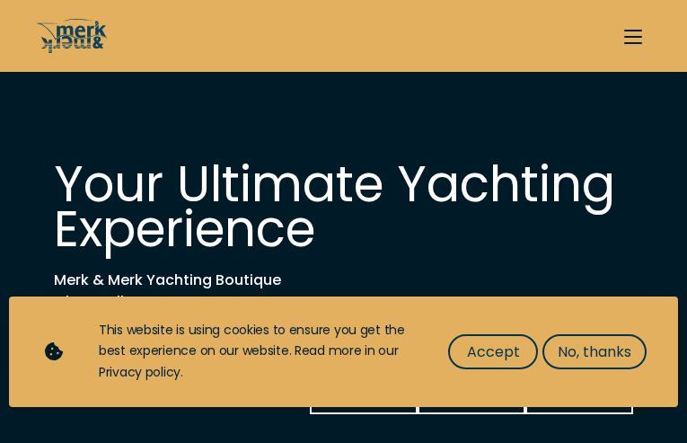  What do you see at coordinates (594, 351) in the screenshot?
I see `span: No, thanks` at bounding box center [594, 351].